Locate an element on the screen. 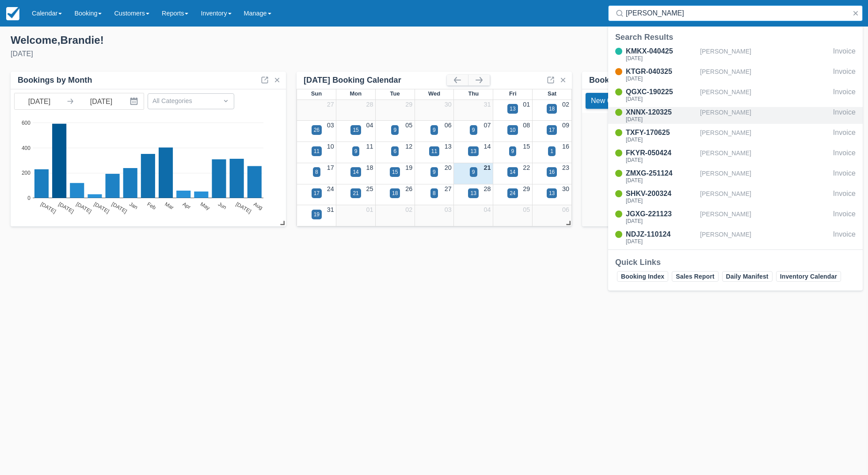 The image size is (868, 475). input: Start Date is located at coordinates (39, 101).